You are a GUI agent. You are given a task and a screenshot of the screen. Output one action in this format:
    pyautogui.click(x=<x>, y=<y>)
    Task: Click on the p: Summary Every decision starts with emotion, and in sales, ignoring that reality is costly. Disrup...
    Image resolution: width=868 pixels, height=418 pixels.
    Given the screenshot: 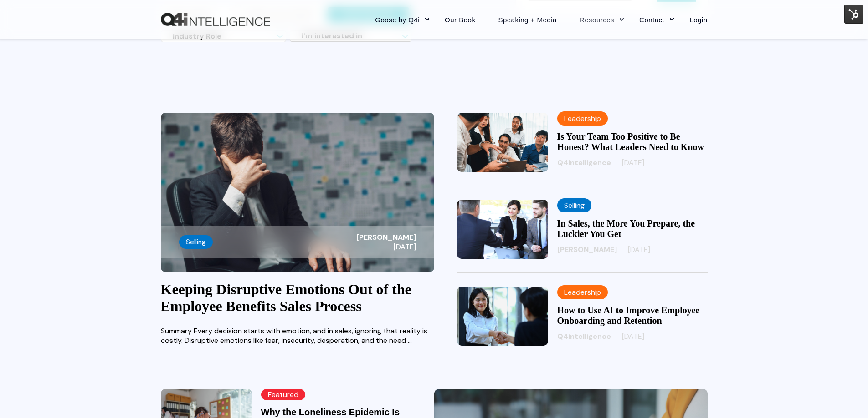 What is the action you would take?
    pyautogui.click(x=297, y=336)
    